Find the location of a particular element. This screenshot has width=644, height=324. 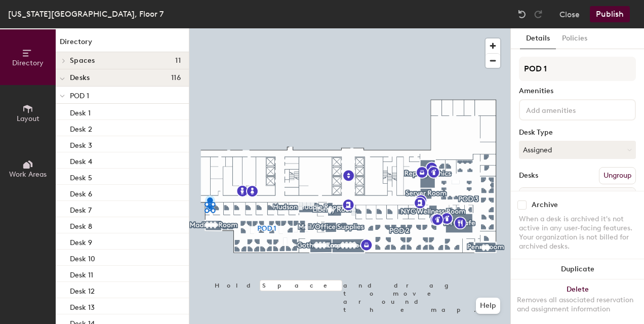

span: 11 is located at coordinates (177, 61).